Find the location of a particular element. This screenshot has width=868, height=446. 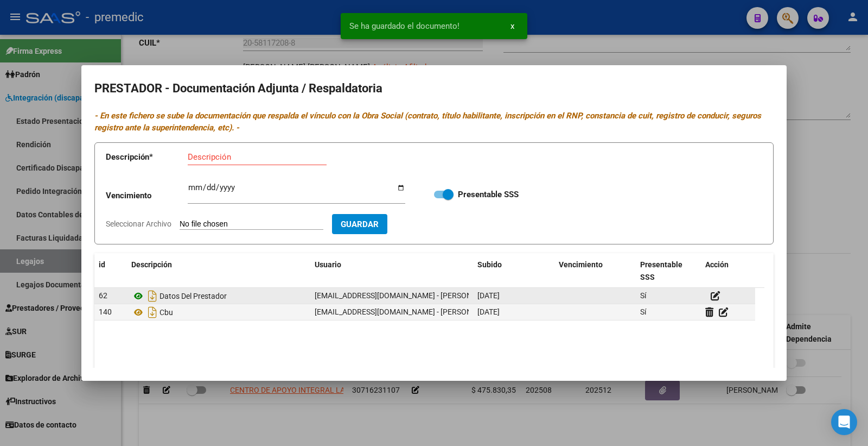

datatable-header-cell: Vencimiento is located at coordinates (595, 271).